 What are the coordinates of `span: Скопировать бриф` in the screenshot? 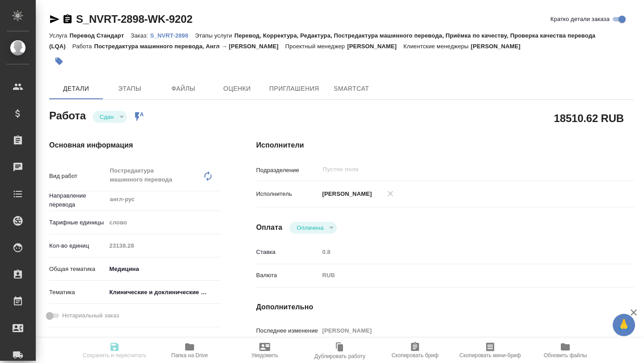 It's located at (415, 355).